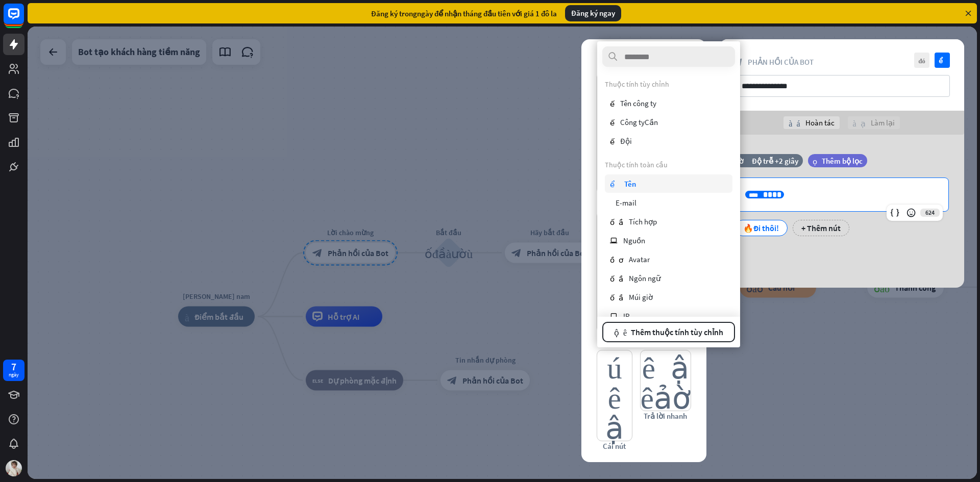 The width and height of the screenshot is (980, 482). Describe the element at coordinates (921, 60) in the screenshot. I see `font: đóng` at that location.